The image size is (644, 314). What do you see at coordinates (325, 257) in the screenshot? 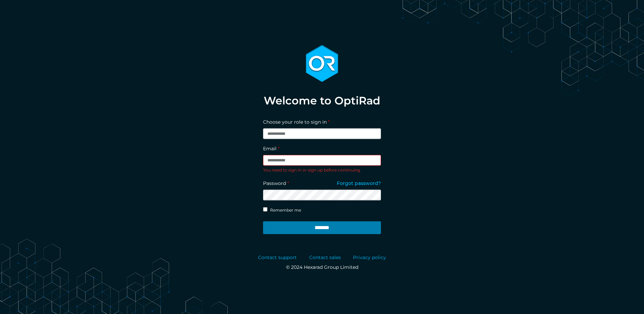
I see `a: Contact sales` at bounding box center [325, 257].